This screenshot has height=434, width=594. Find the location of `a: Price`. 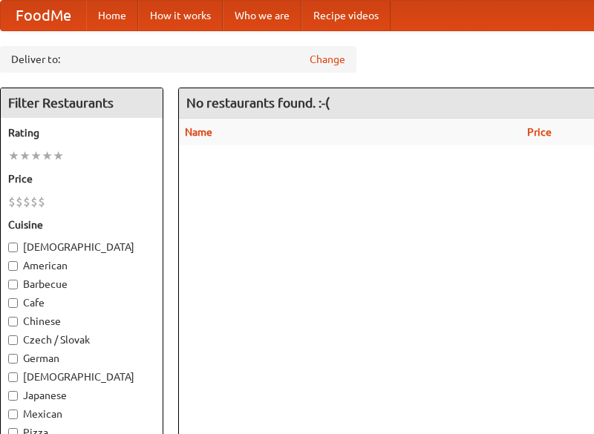

a: Price is located at coordinates (539, 132).